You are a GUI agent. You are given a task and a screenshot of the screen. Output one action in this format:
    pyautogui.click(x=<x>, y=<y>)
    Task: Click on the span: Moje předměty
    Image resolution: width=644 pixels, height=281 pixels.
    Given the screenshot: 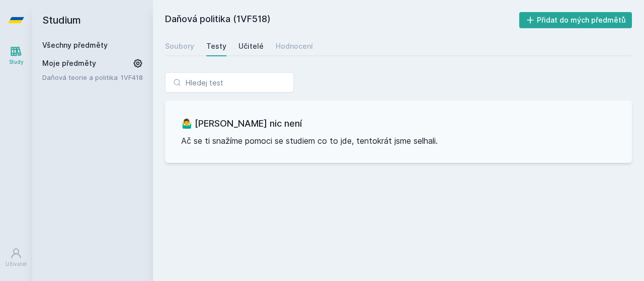 What is the action you would take?
    pyautogui.click(x=69, y=63)
    